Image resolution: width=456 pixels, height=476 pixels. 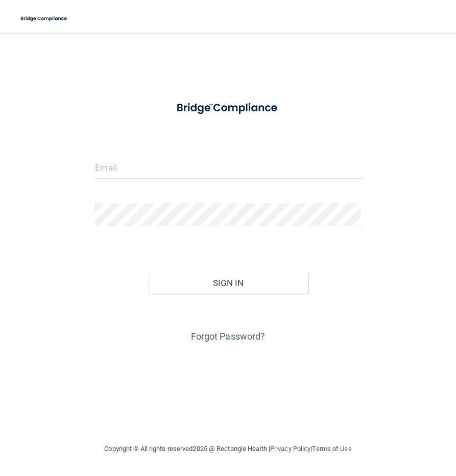 I want to click on button: Sign In, so click(x=228, y=283).